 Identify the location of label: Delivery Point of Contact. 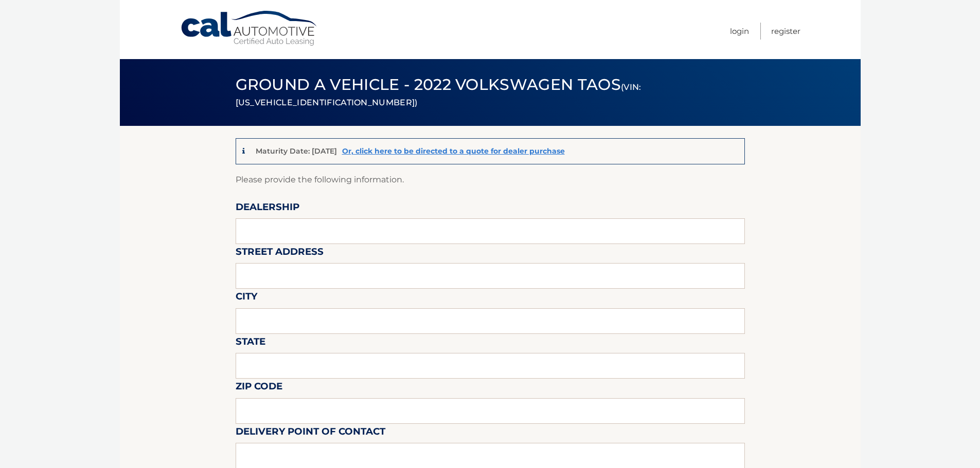
(310, 433).